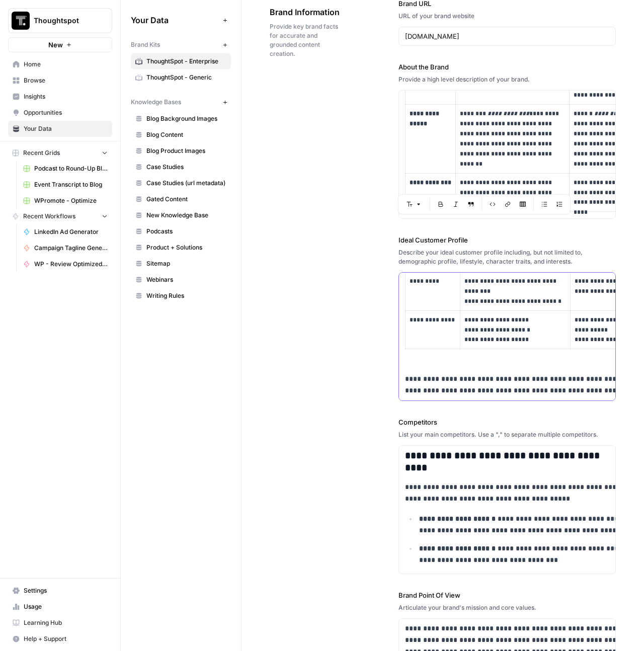  I want to click on a: Case Studies, so click(180, 167).